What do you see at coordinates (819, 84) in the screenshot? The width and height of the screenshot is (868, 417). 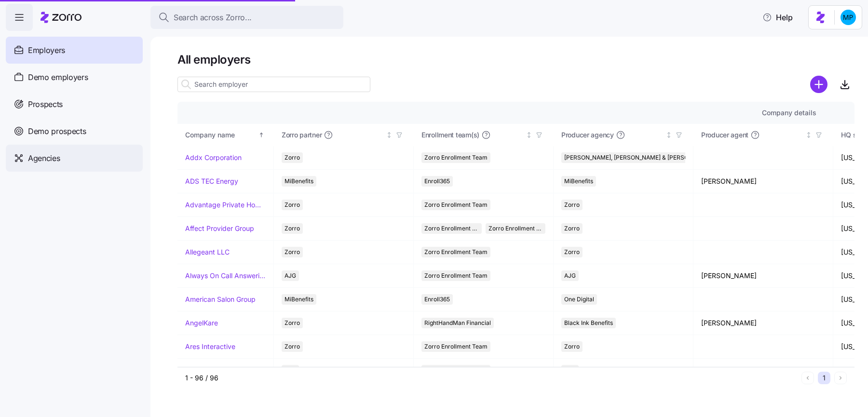 I see `svg: add icon` at bounding box center [819, 84].